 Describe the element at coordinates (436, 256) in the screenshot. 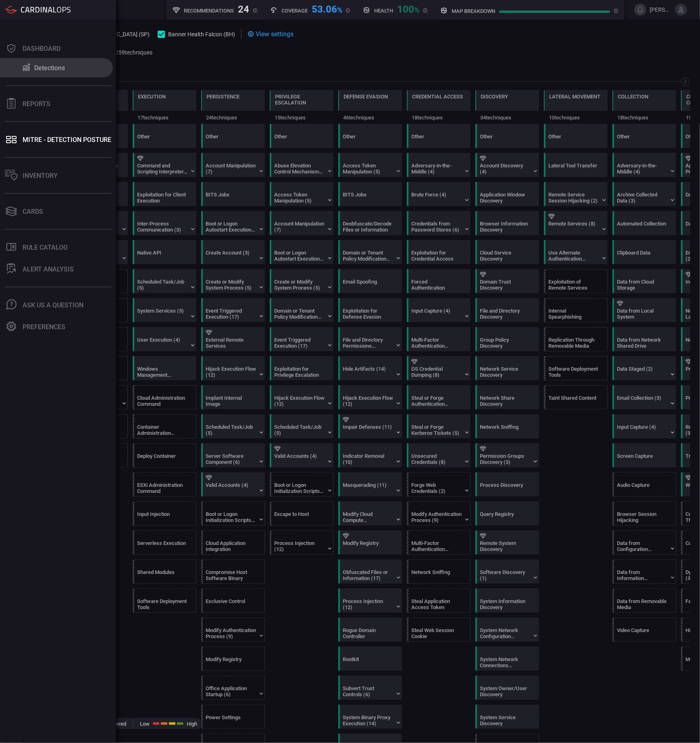

I see `div: Exploitation for Credential Access` at that location.